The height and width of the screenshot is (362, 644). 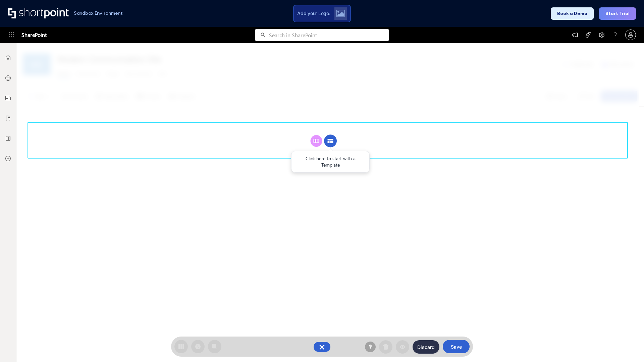 I want to click on button: Discard, so click(x=426, y=347).